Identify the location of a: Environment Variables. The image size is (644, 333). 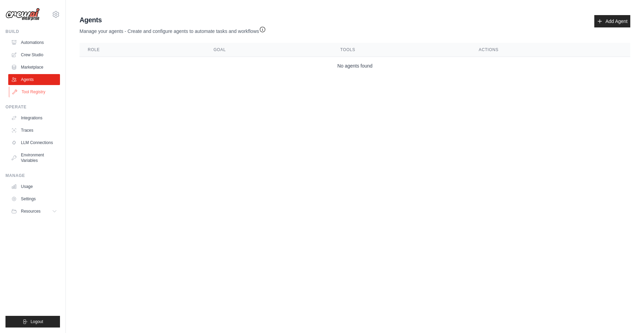
(34, 158).